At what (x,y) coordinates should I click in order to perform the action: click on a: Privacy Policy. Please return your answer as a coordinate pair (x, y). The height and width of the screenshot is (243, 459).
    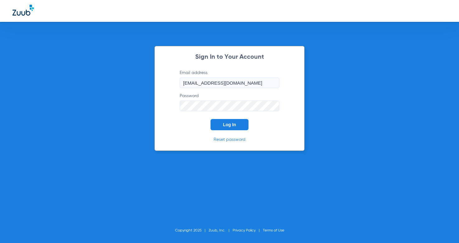
    Looking at the image, I should click on (244, 230).